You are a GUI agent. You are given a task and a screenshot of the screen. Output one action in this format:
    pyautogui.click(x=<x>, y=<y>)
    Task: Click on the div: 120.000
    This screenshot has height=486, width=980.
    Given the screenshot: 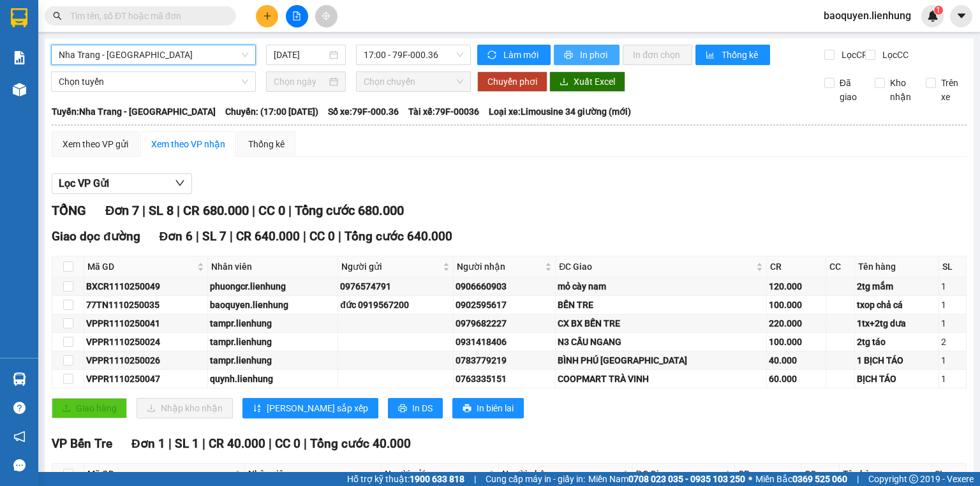 What is the action you would take?
    pyautogui.click(x=796, y=286)
    